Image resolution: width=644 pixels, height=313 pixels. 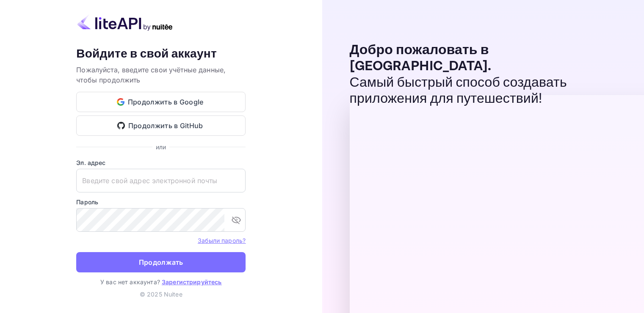 What do you see at coordinates (161, 181) in the screenshot?
I see `input: Введите свой адрес электронной почты` at bounding box center [161, 181].